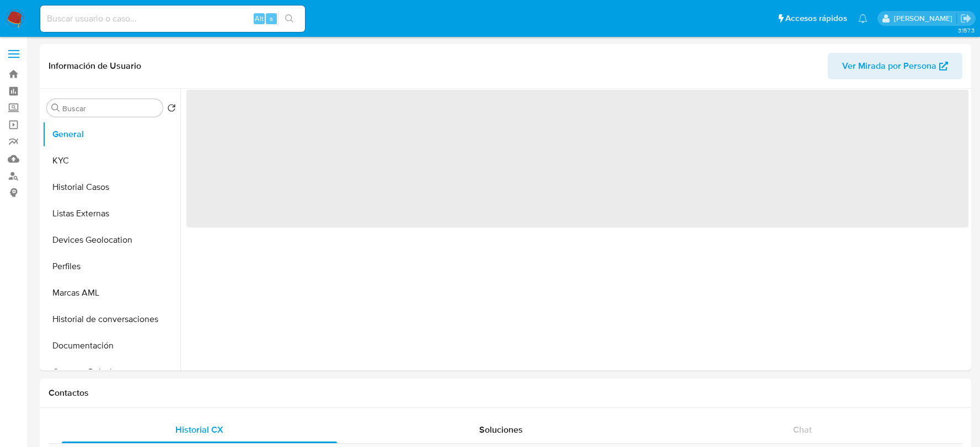 This screenshot has width=980, height=447. What do you see at coordinates (111, 320) in the screenshot?
I see `button: Historial de conversaciones` at bounding box center [111, 320].